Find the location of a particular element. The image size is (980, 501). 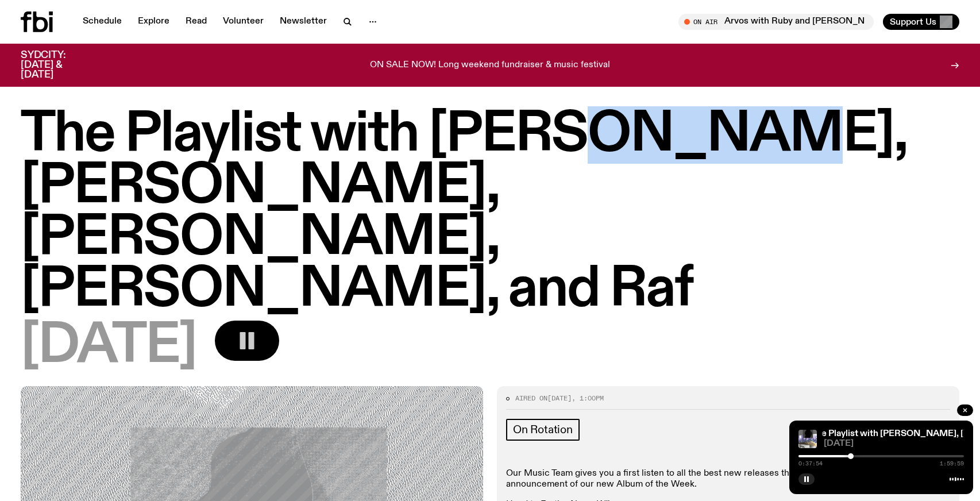

a: Explore is located at coordinates (153, 22).